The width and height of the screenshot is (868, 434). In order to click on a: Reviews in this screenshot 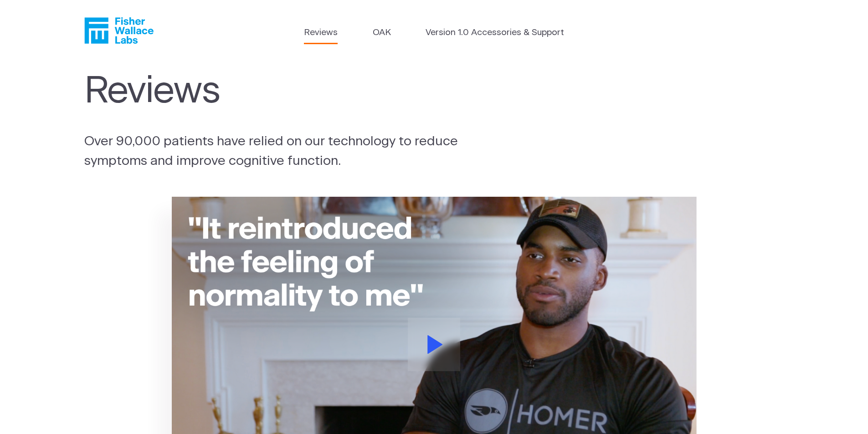, I will do `click(320, 33)`.